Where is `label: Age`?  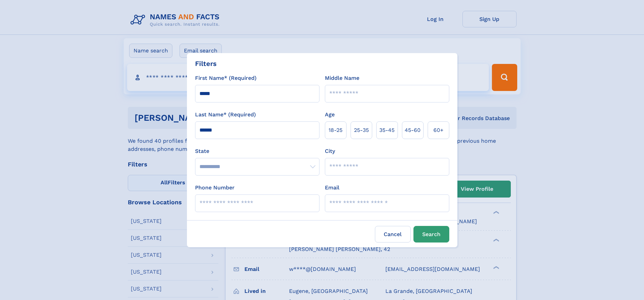
label: Age is located at coordinates (329, 115).